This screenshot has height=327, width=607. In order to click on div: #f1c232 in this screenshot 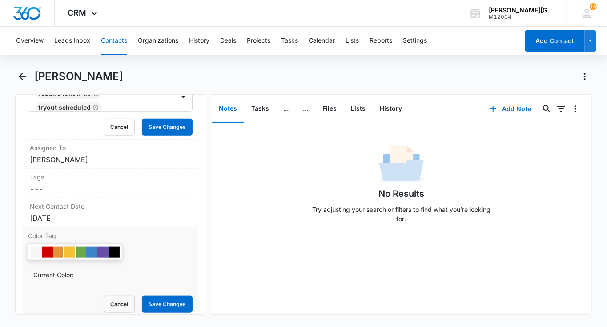, I will do `click(69, 252)`.